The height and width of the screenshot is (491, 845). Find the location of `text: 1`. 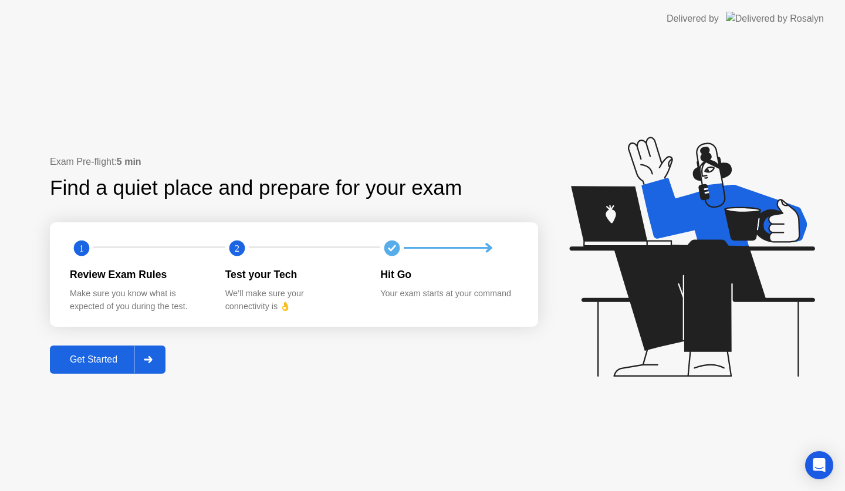

text: 1 is located at coordinates (82, 248).